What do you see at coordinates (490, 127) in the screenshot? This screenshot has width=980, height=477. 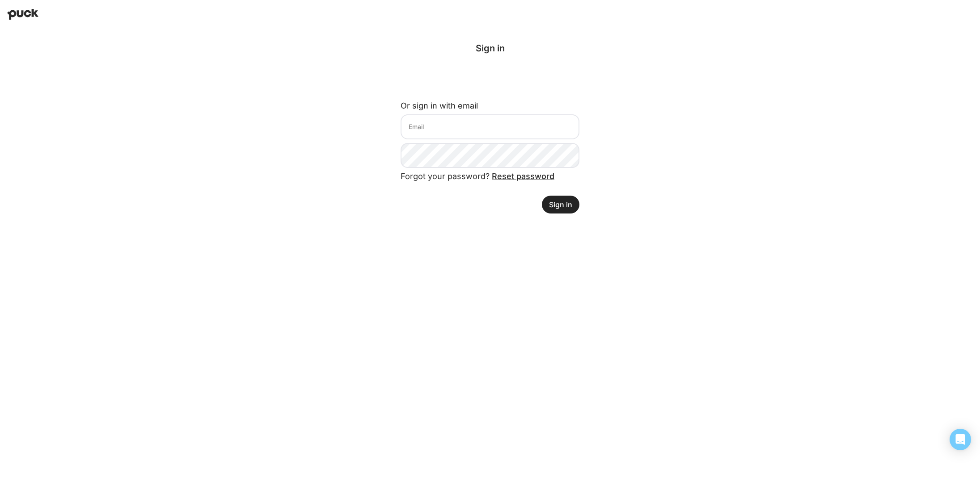 I see `input: Email` at bounding box center [490, 127].